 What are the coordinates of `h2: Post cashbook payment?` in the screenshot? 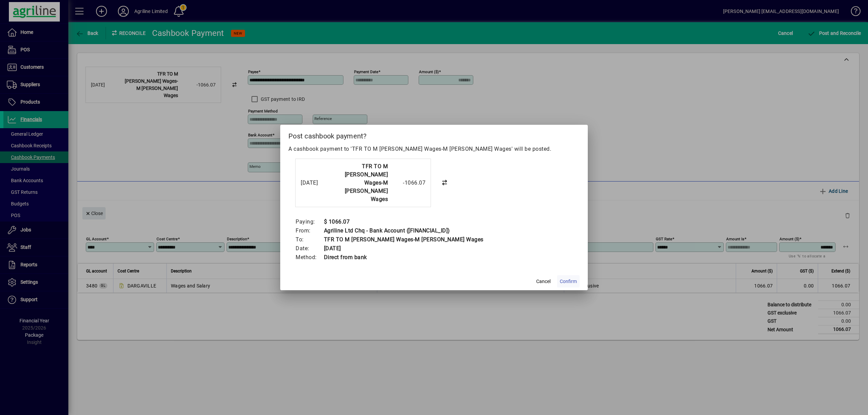 It's located at (434, 135).